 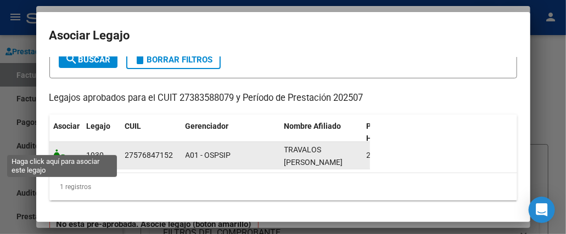 What do you see at coordinates (173, 60) in the screenshot?
I see `span: Borrar Filtros` at bounding box center [173, 60].